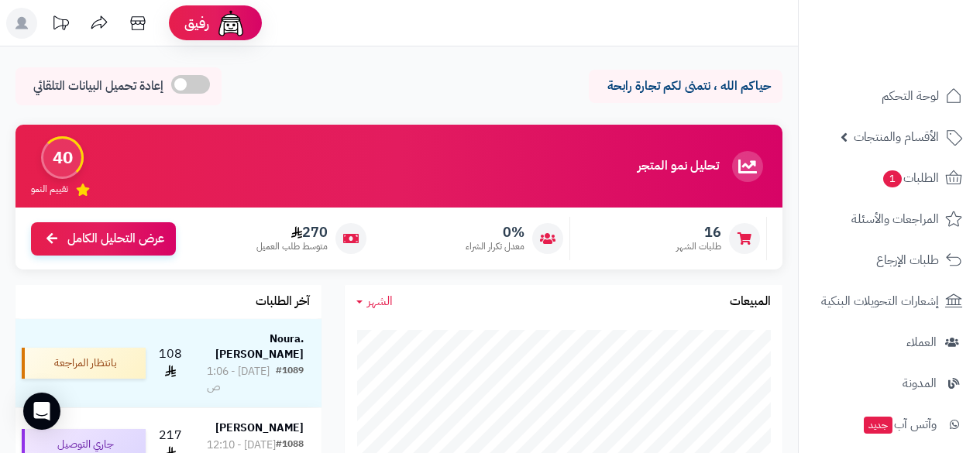  Describe the element at coordinates (231, 23) in the screenshot. I see `img: ai-face.png` at that location.